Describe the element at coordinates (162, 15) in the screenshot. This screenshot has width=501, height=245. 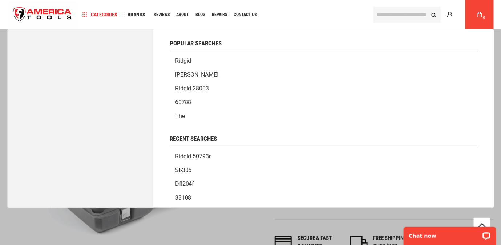
I see `a: Reviews` at that location.